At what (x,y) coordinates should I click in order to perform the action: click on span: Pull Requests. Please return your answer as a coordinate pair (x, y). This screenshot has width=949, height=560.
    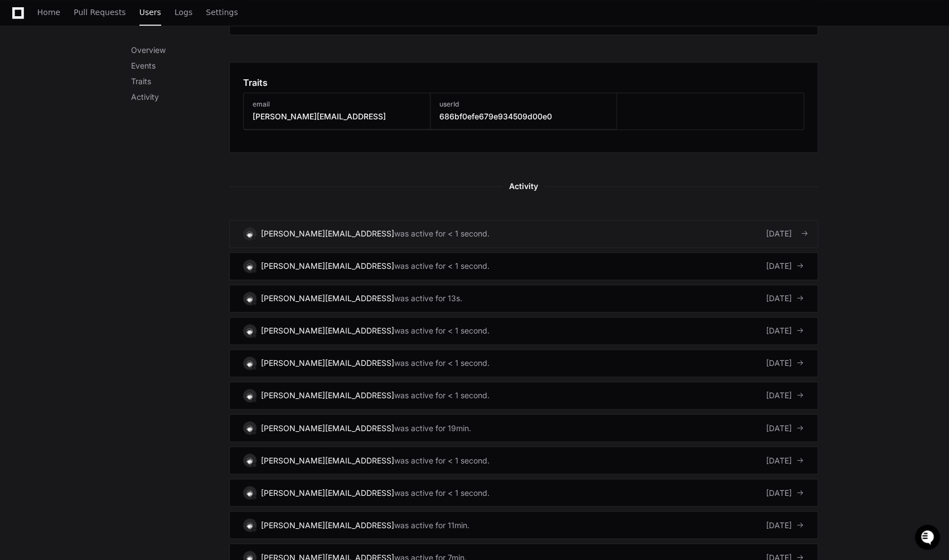
    Looking at the image, I should click on (99, 12).